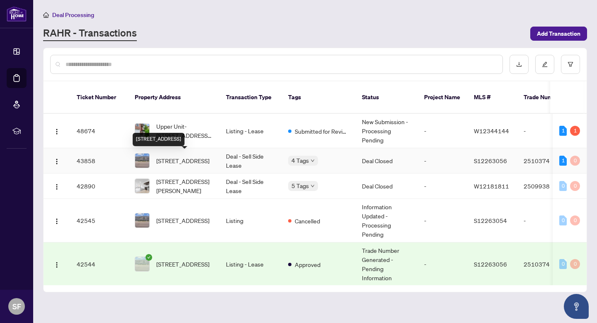 This screenshot has height=323, width=597. What do you see at coordinates (442, 97) in the screenshot?
I see `th: Project Name` at bounding box center [442, 97].